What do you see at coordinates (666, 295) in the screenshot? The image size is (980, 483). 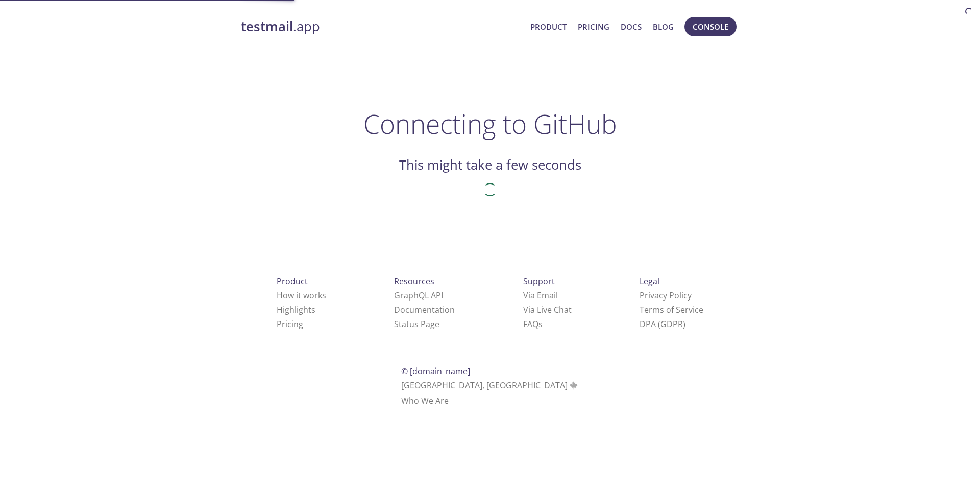 I see `a: Privacy Policy` at bounding box center [666, 295].